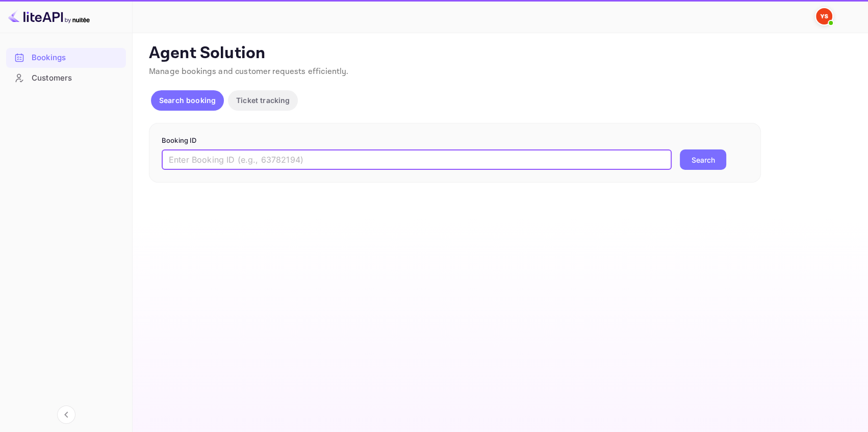 The image size is (868, 432). Describe the element at coordinates (263, 100) in the screenshot. I see `p: Ticket tracking` at that location.